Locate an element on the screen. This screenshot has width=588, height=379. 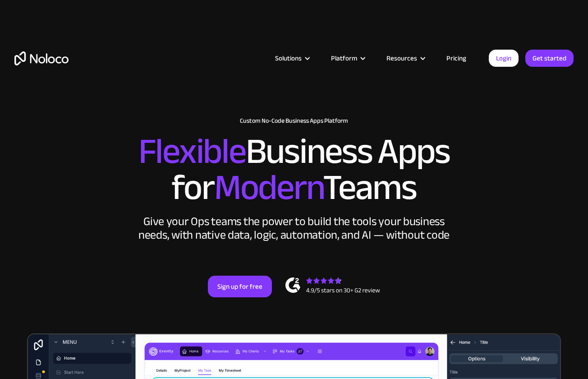
h2: Business Apps for Teams is located at coordinates (294, 169).